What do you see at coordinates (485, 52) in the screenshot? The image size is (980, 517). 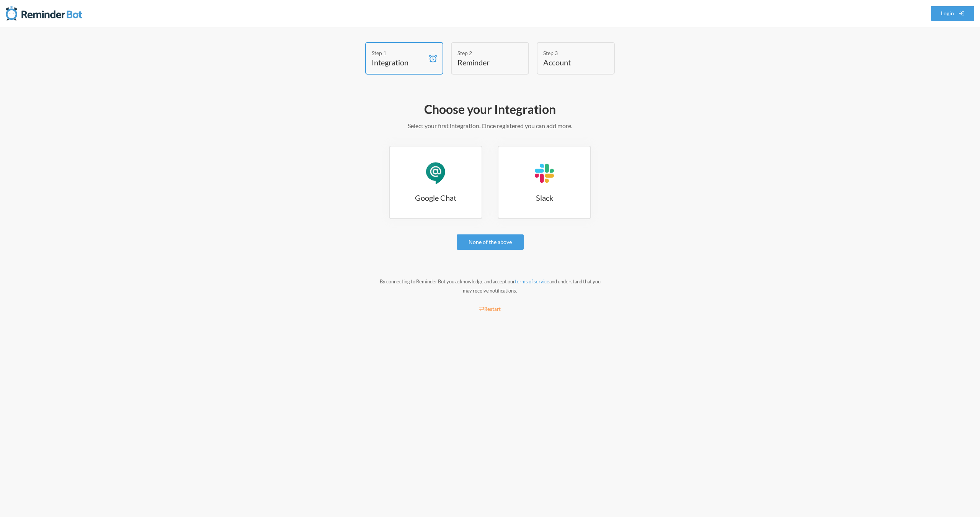 I see `div: Step 2` at bounding box center [485, 52].